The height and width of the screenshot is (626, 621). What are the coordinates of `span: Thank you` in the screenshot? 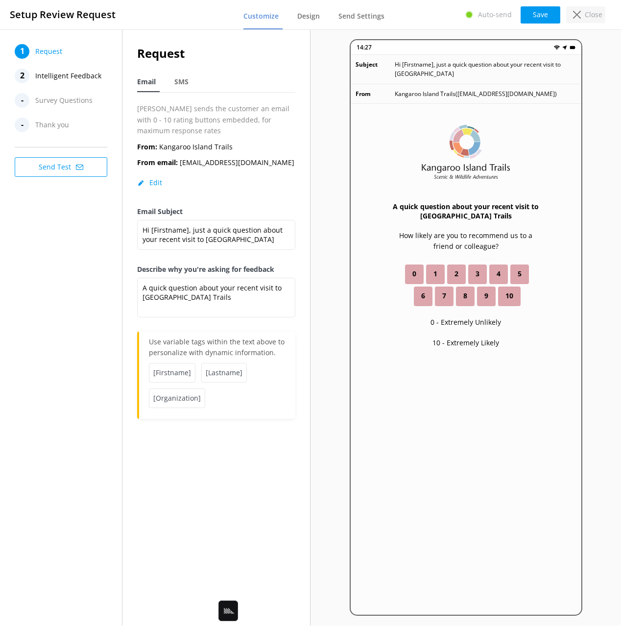 It's located at (52, 125).